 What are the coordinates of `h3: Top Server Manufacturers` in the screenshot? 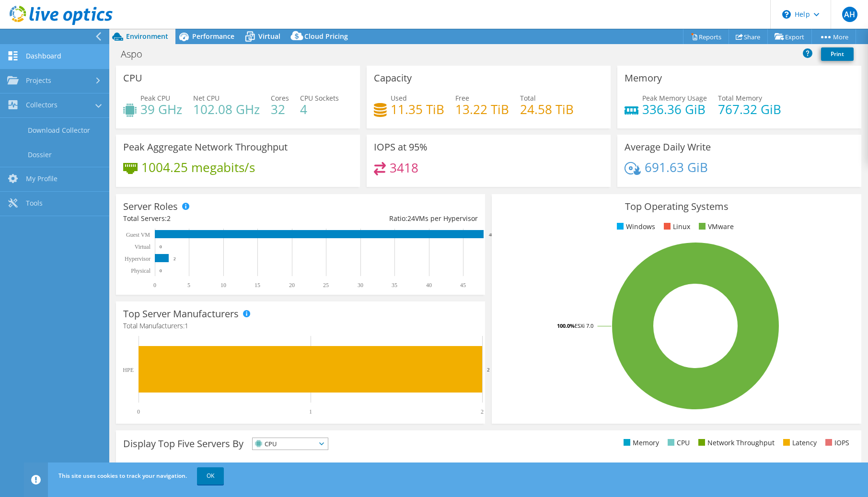 It's located at (180, 314).